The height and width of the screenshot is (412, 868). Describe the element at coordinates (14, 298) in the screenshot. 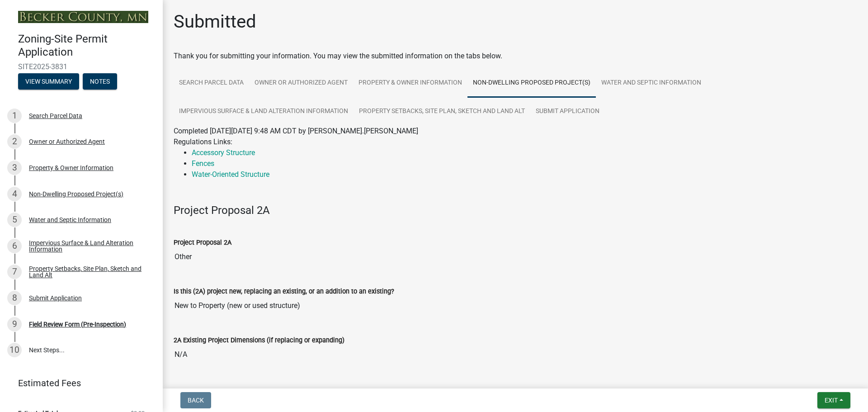

I see `div: 8` at that location.